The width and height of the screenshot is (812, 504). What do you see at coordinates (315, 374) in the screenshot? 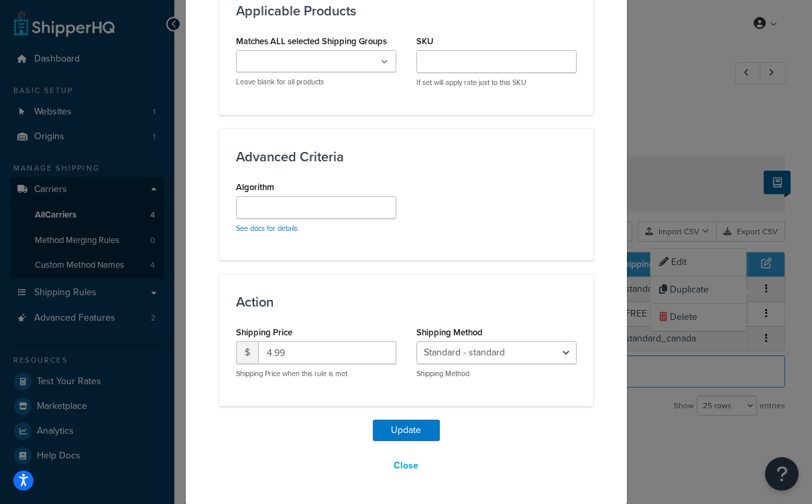
I see `p: Shipping Price when this rule is met` at bounding box center [315, 374].